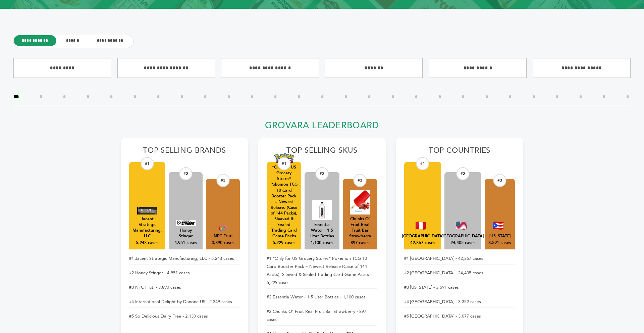  What do you see at coordinates (186, 243) in the screenshot?
I see `div: 4,951 cases` at bounding box center [186, 243].